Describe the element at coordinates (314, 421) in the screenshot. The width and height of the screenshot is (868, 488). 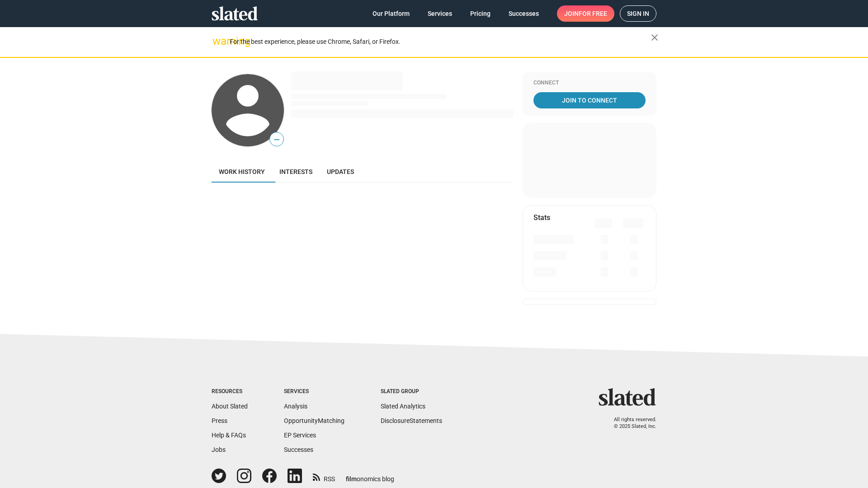
I see `a: OpportunityMatching` at that location.